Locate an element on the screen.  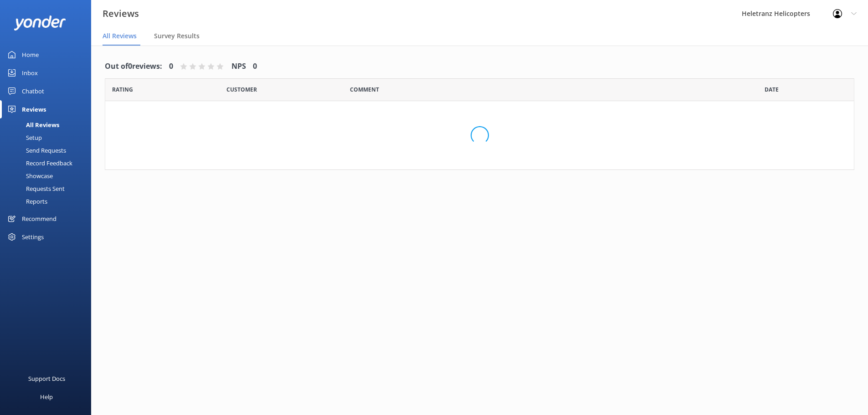
span: Survey Results is located at coordinates (177, 36).